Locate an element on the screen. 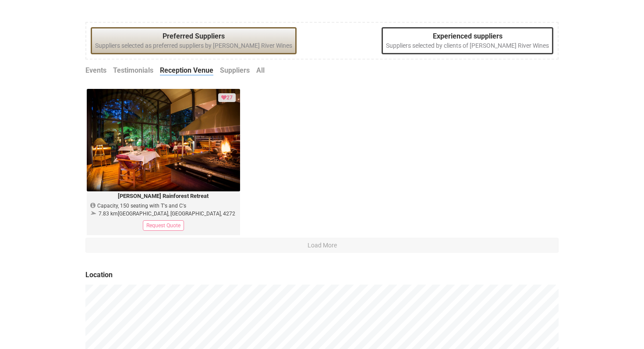 Image resolution: width=644 pixels, height=349 pixels. legend: Location is located at coordinates (322, 275).